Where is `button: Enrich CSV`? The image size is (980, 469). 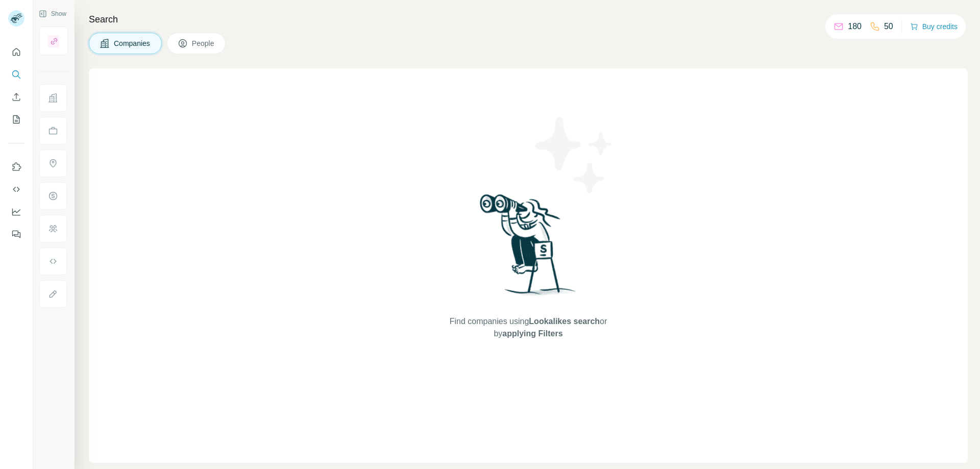 button: Enrich CSV is located at coordinates (16, 97).